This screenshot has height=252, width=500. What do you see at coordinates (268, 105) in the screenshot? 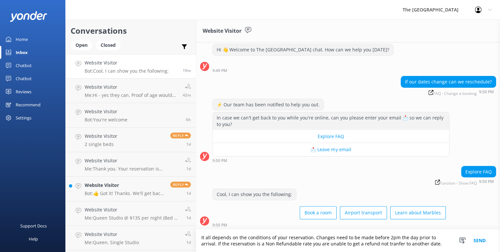
I see `div: ⚡ Our team has been notified to help you out.` at bounding box center [268, 105].